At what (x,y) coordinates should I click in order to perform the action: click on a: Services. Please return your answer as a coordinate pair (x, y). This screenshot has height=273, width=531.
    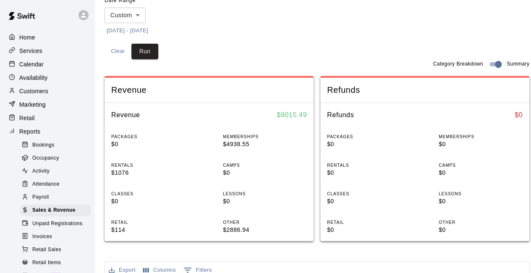
    Looking at the image, I should click on (47, 51).